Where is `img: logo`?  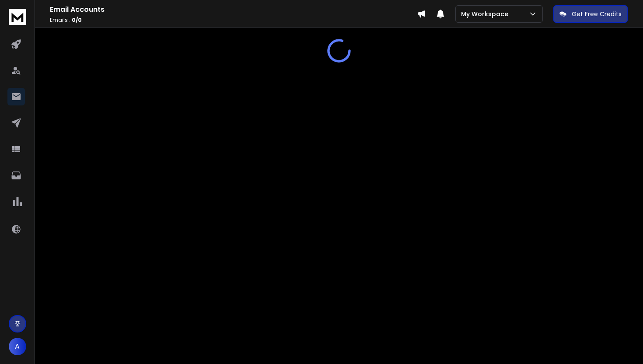
img: logo is located at coordinates (17, 16).